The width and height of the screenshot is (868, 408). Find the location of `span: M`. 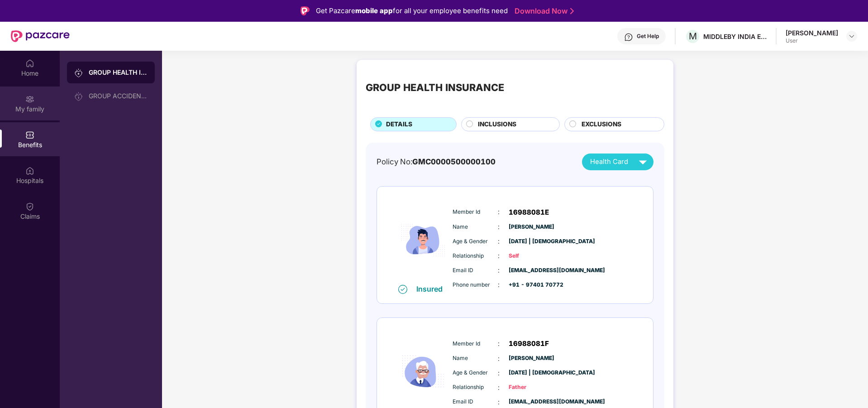

span: M is located at coordinates (693, 36).